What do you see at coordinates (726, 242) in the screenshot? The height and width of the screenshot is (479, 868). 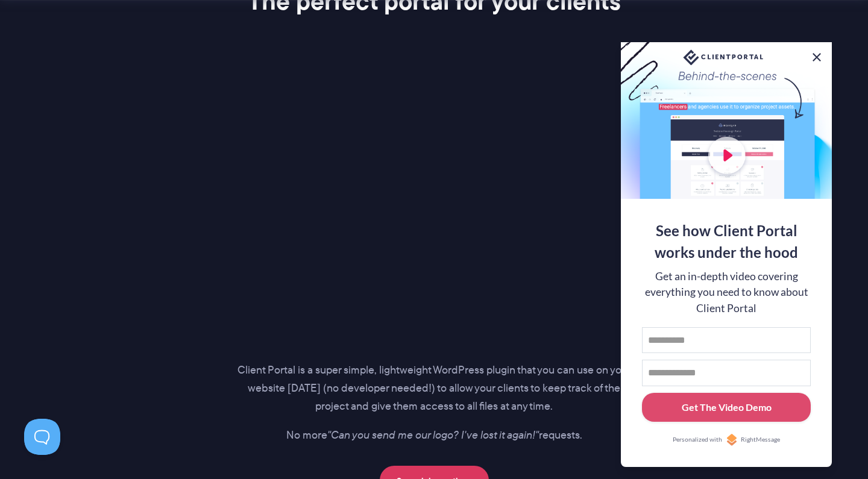 I see `div: See how Client Portal works under the hood` at bounding box center [726, 242].